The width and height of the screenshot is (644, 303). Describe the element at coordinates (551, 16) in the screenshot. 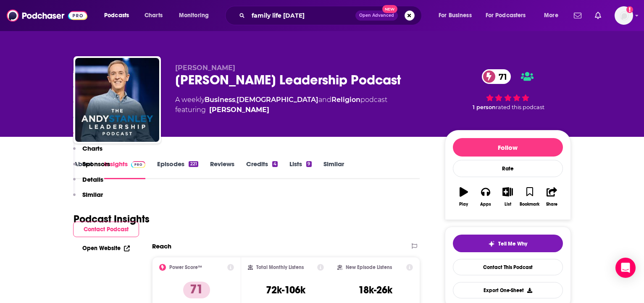

I see `span: More` at that location.